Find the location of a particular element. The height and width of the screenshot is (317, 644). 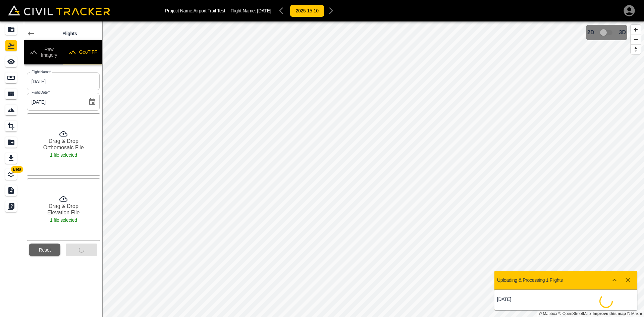

p: Project Name: Airport Trail Test is located at coordinates (195, 10).